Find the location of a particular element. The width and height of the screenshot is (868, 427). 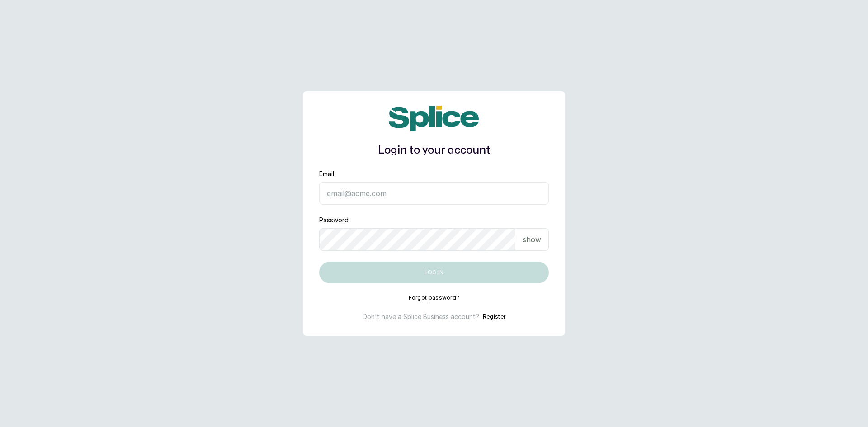

p: Don't have a Splice Business account? is located at coordinates (421, 317).